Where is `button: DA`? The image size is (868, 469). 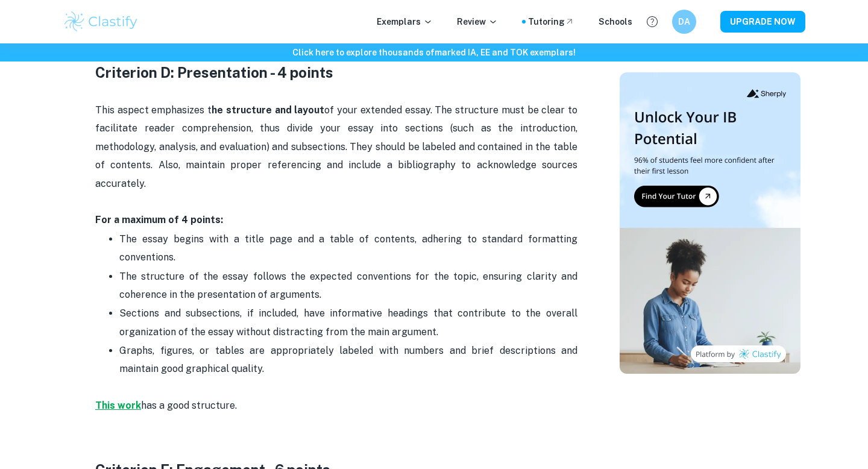
button: DA is located at coordinates (684, 22).